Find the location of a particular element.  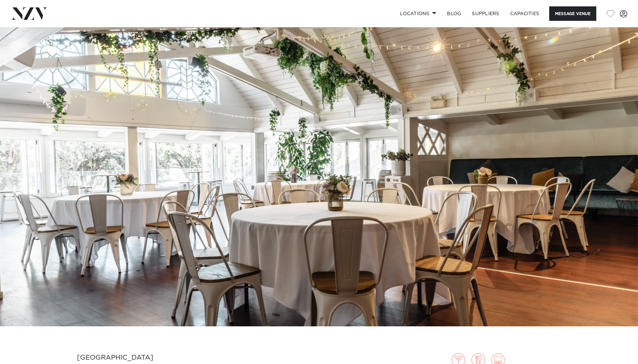

a: BLOG is located at coordinates (455, 13).